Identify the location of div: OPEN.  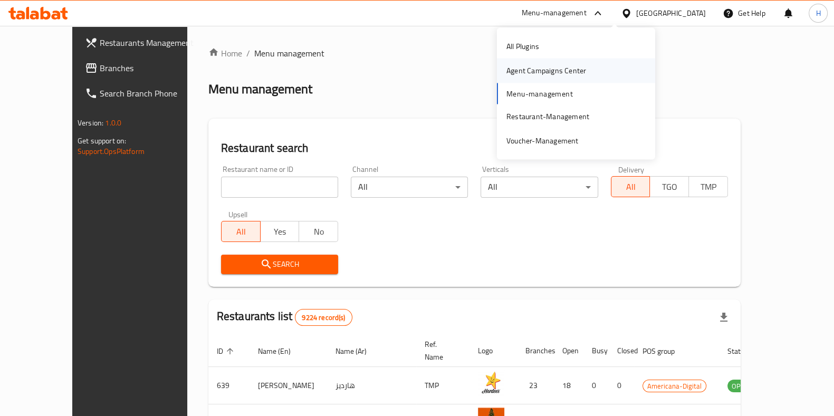
(740, 386).